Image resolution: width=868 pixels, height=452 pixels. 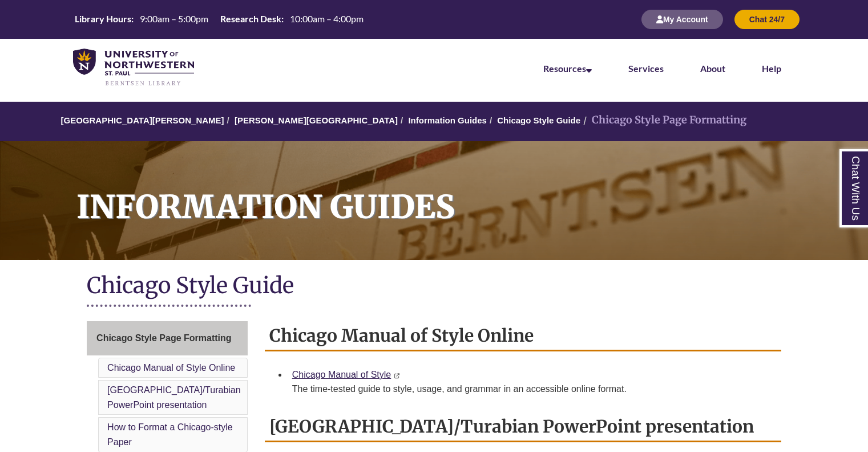 I want to click on span: 9:00am – 5:00pm, so click(x=174, y=18).